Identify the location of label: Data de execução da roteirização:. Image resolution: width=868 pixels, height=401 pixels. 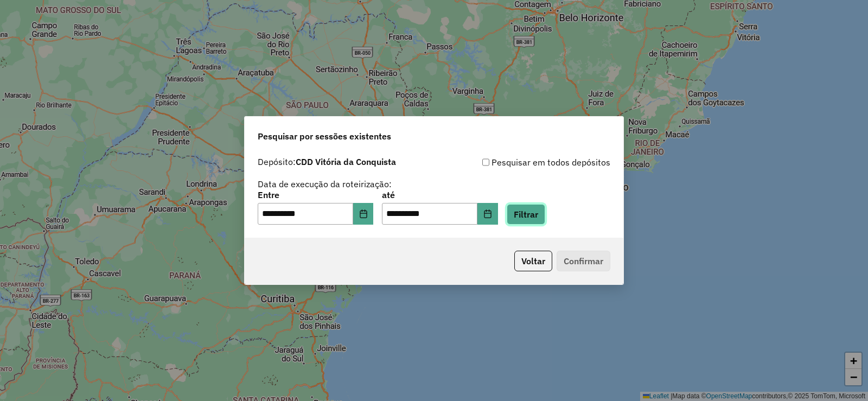
(324, 184).